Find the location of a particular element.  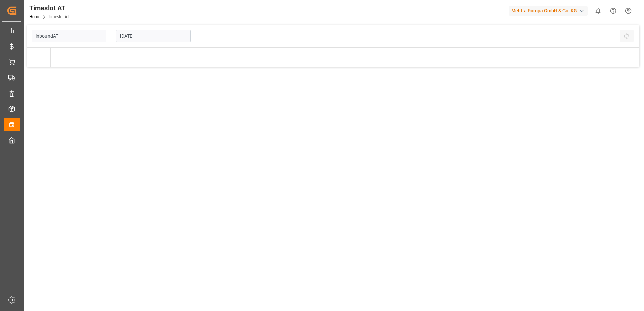

button: show 0 new notifications is located at coordinates (598, 11).